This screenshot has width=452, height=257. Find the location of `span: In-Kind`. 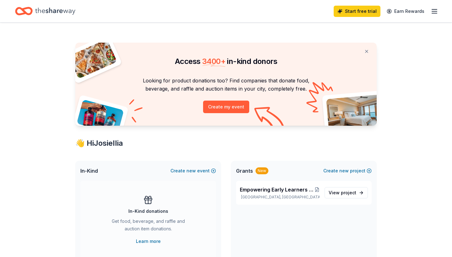

span: In-Kind is located at coordinates (89, 171).